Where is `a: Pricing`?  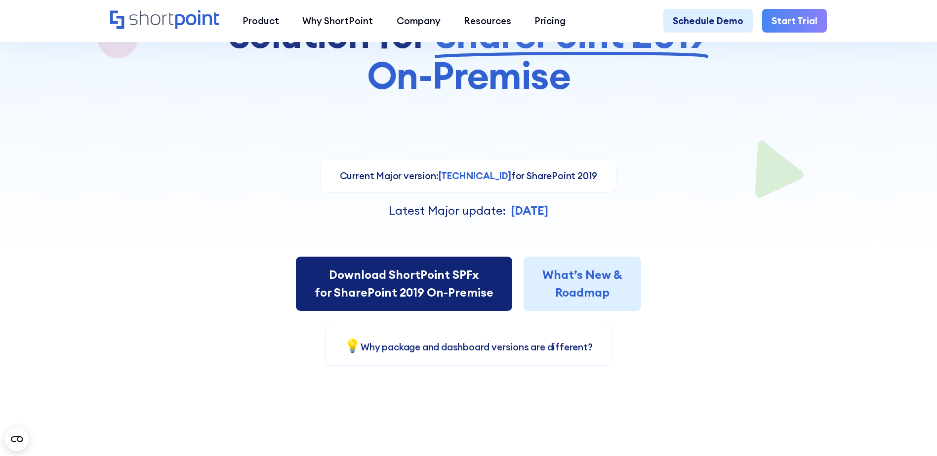
a: Pricing is located at coordinates (550, 20).